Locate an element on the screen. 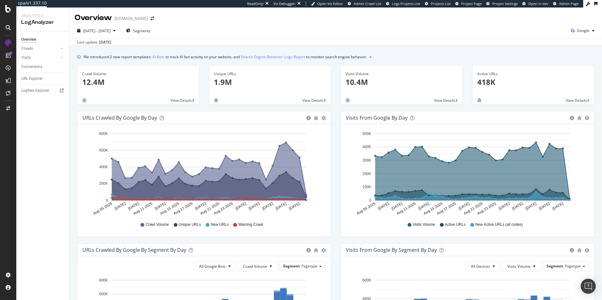 The image size is (602, 300). span: Warning Crawl is located at coordinates (250, 225).